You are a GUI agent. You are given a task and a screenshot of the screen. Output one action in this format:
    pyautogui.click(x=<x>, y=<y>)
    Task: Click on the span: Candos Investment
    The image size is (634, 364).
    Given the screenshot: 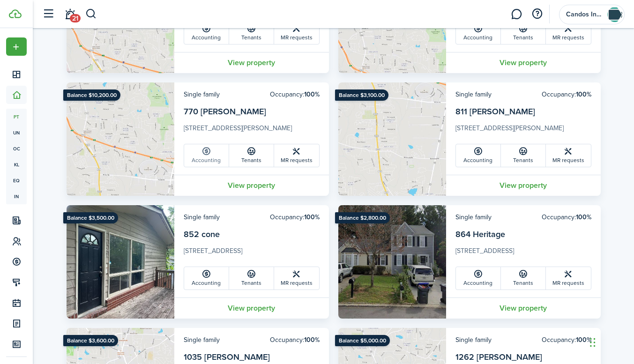 What is the action you would take?
    pyautogui.click(x=585, y=15)
    